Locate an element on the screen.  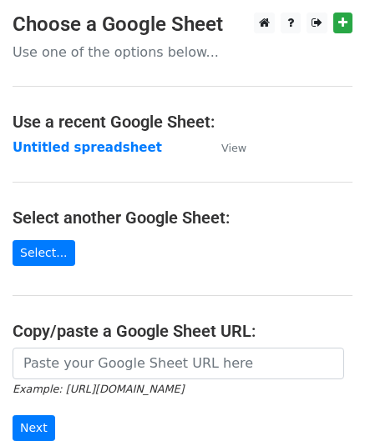
a: View is located at coordinates (225, 148).